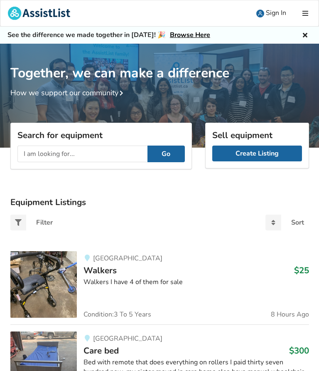 The image size is (319, 371). Describe the element at coordinates (290, 314) in the screenshot. I see `span: 8 Hours Ago` at that location.